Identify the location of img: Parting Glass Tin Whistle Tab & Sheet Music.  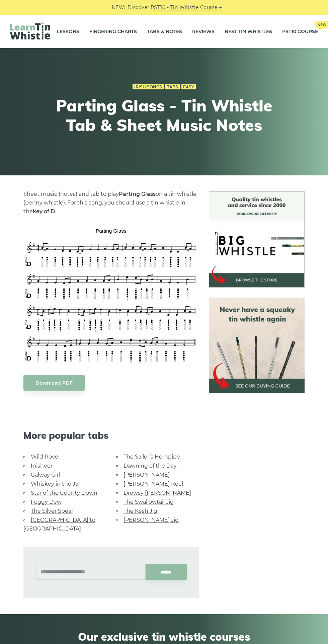
(111, 295).